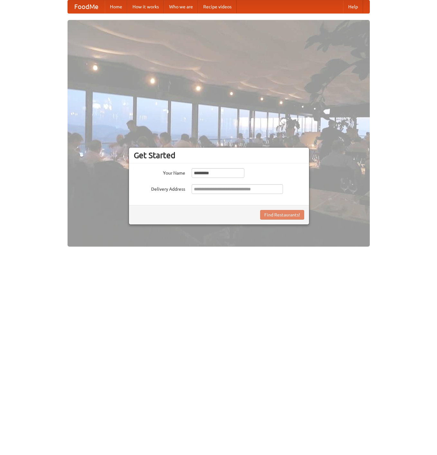 The width and height of the screenshot is (437, 455). I want to click on a: Recipe videos, so click(217, 7).